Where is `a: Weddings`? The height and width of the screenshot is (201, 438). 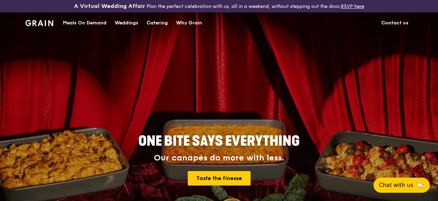
a: Weddings is located at coordinates (126, 23).